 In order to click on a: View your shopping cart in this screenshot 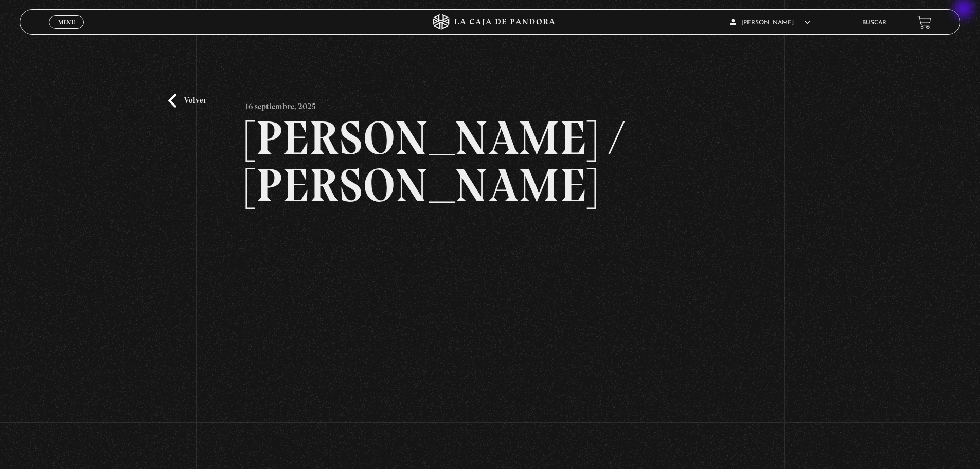, I will do `click(925, 22)`.